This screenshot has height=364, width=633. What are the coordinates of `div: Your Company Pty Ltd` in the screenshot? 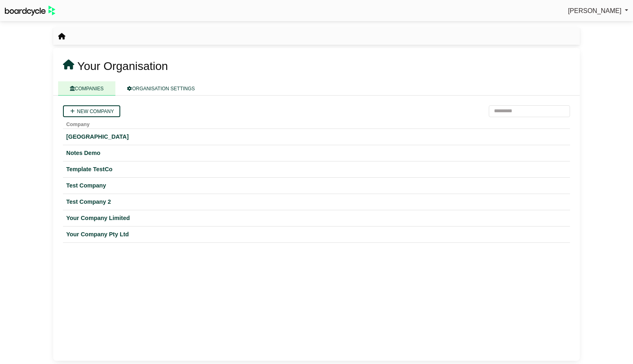 It's located at (316, 234).